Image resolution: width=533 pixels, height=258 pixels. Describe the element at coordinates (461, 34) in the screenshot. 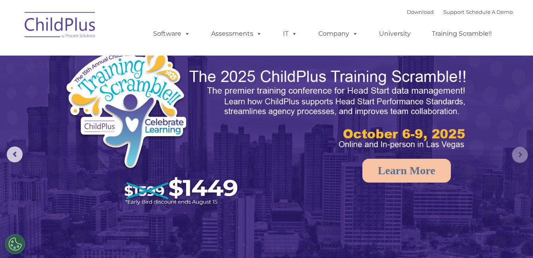

I see `a: Training Scramble!!` at that location.